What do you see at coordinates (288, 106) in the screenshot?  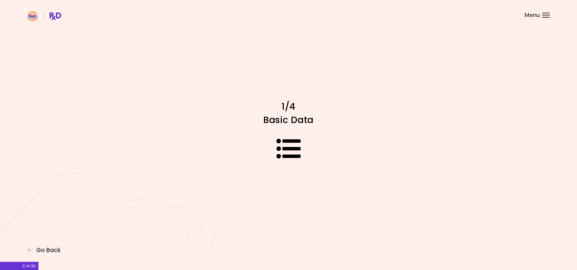 I see `h1: 1/4` at bounding box center [288, 106].